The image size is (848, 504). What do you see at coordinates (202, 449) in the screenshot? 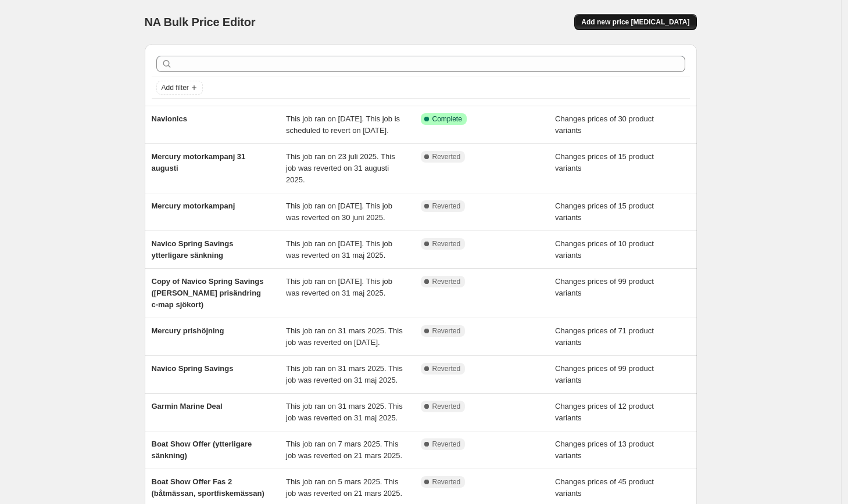
I see `span: Boat Show Offer (ytterligare sänkning)` at bounding box center [202, 449].